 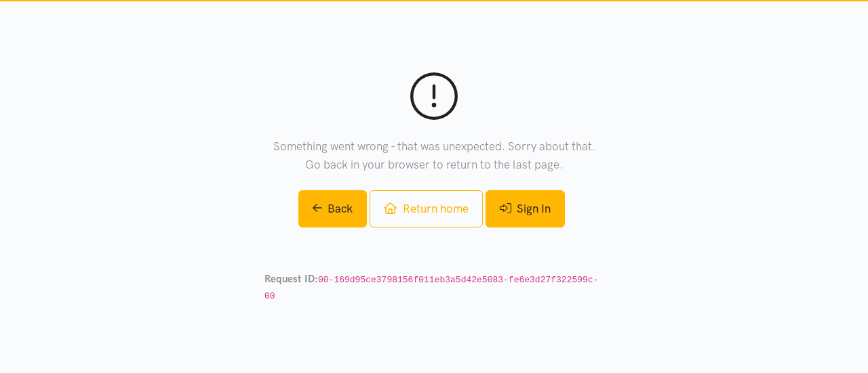 I want to click on code: 00-169d95ce3798156f011eb3a5d42e5083-fe6e3d27f322599c-00, so click(x=432, y=288).